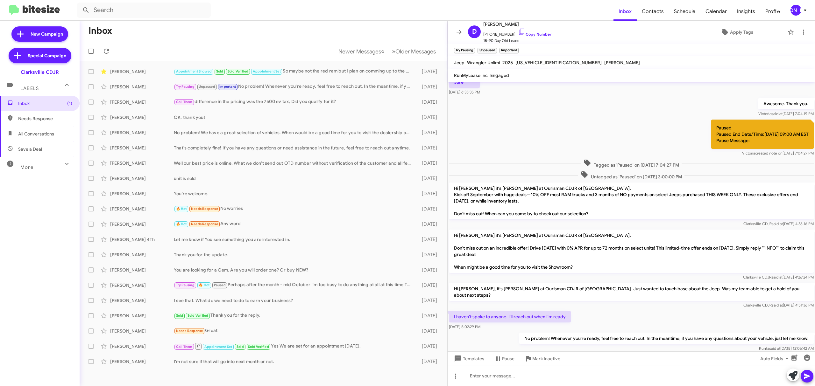 This screenshot has height=386, width=815. Describe the element at coordinates (294, 209) in the screenshot. I see `div: No worries` at that location.